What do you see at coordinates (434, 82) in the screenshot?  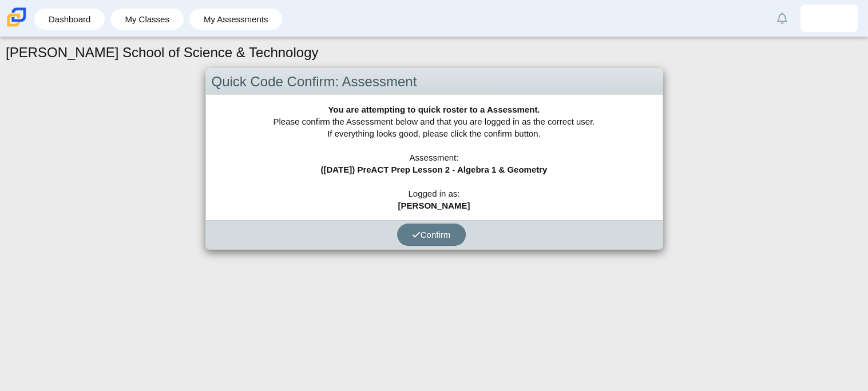 I see `div: Quick Code Confirm: Assessment` at bounding box center [434, 82].